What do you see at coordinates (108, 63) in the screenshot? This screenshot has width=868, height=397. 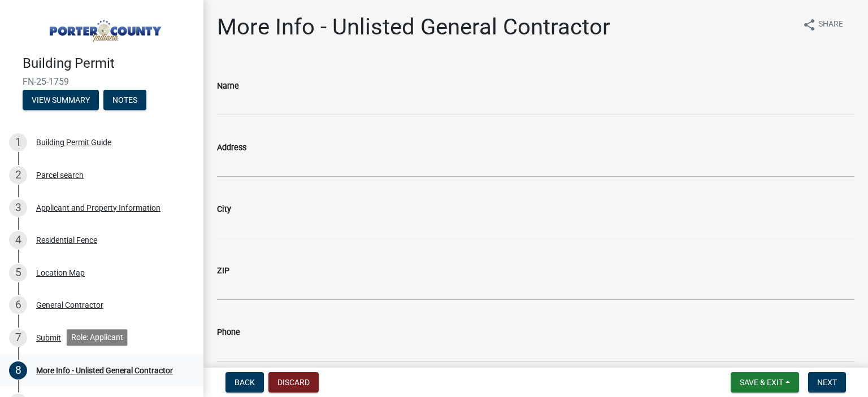 I see `h4: Building Permit` at bounding box center [108, 63].